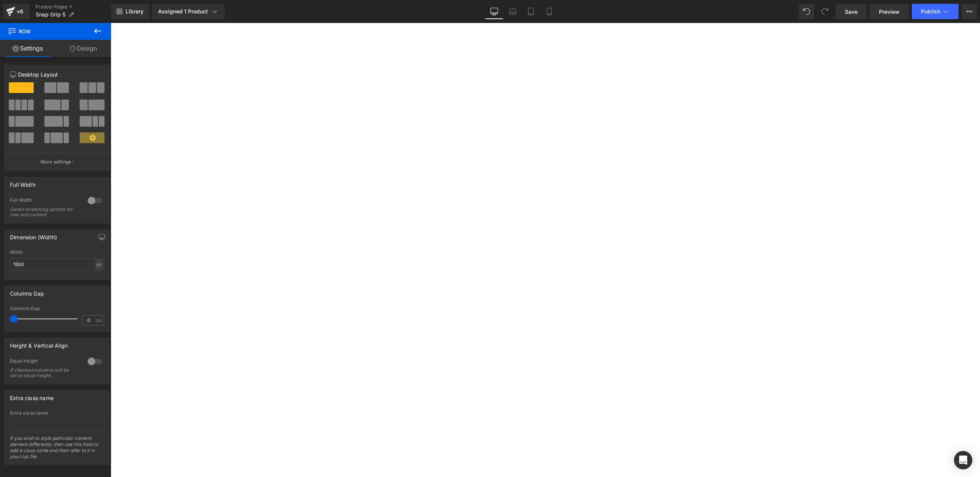 Image resolution: width=980 pixels, height=477 pixels. What do you see at coordinates (34, 235) in the screenshot?
I see `div: Dimension (Width)` at bounding box center [34, 235].